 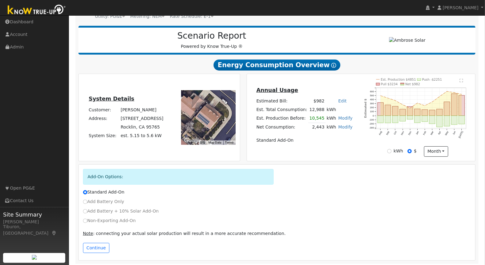 What do you see at coordinates (34, 257) in the screenshot?
I see `img: retrieve` at bounding box center [34, 257].